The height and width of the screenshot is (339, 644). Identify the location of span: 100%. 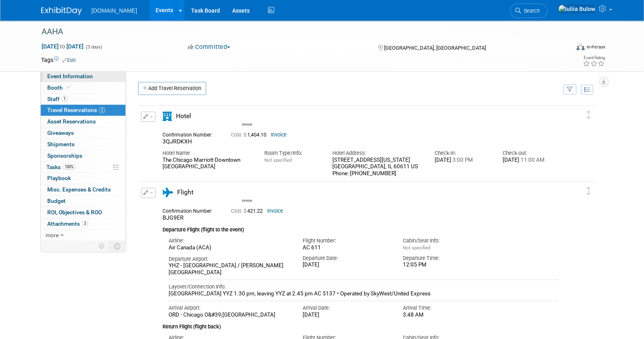
(69, 166).